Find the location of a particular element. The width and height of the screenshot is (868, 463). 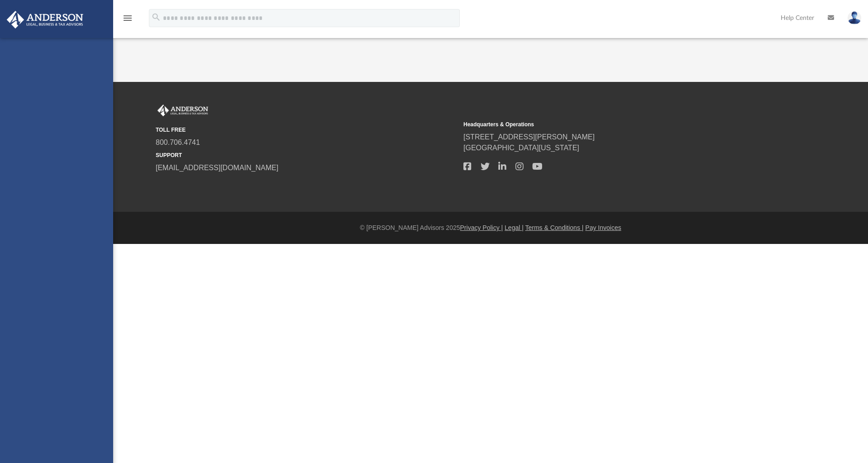

i: menu is located at coordinates (128, 18).